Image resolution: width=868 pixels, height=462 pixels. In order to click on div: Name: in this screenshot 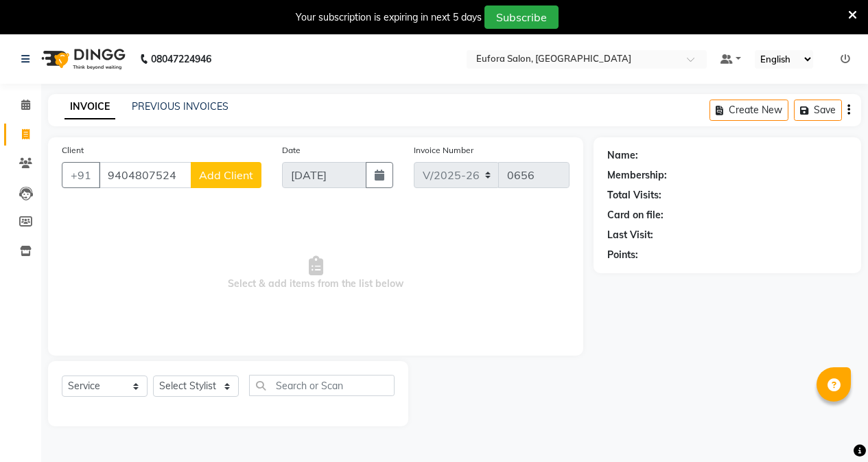, I will do `click(622, 155)`.